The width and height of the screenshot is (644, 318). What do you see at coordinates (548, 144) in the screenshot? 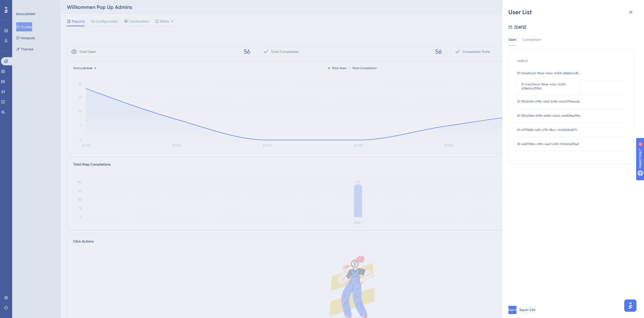
I see `span: ID aa8759bc-09fc-4ecf-b921-1011a0e372e3` at bounding box center [548, 144].